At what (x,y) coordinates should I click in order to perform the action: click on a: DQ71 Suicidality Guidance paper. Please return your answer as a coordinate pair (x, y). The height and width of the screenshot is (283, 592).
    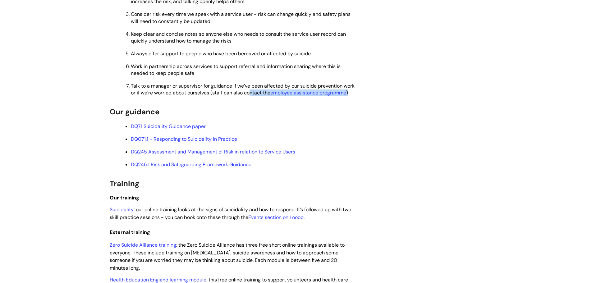
    Looking at the image, I should click on (168, 126).